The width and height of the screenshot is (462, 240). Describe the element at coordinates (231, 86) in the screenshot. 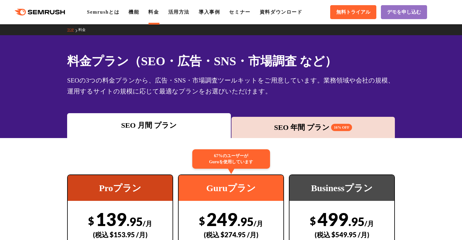

I see `div: SEOの3つの料金プランから、広告・SNS・市場調査ツールキットをご用意しています。業務領域や会社の規模、運用するサイトの規模に応じて最適なプランをお選びいただけます。` at that location.